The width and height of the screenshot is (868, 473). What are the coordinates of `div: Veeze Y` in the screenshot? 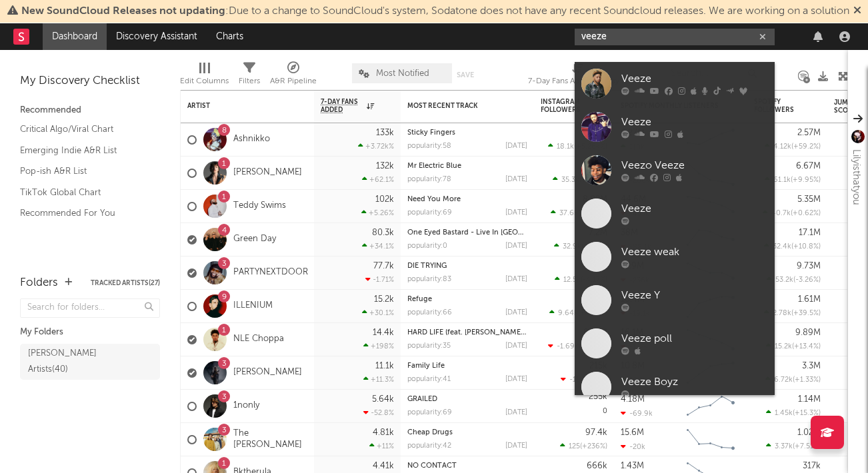 It's located at (694, 296).